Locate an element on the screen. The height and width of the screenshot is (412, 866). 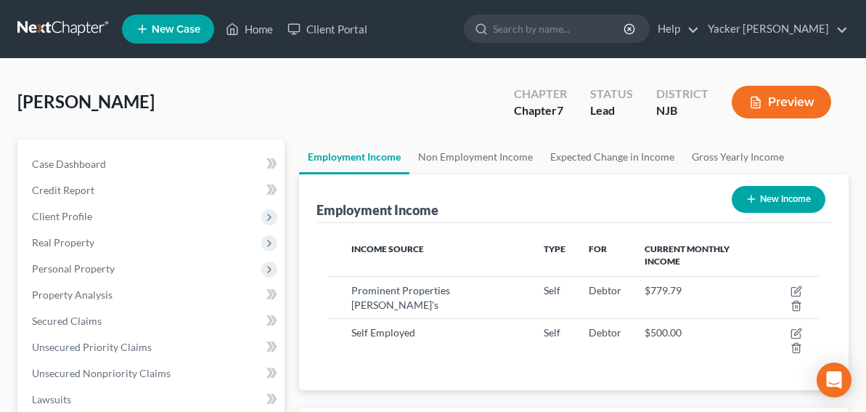
span: Current Monthly Income is located at coordinates (687, 255).